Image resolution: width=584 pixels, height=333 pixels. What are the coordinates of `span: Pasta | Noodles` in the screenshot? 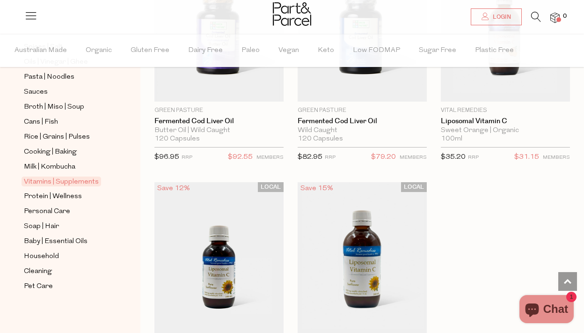 It's located at (49, 77).